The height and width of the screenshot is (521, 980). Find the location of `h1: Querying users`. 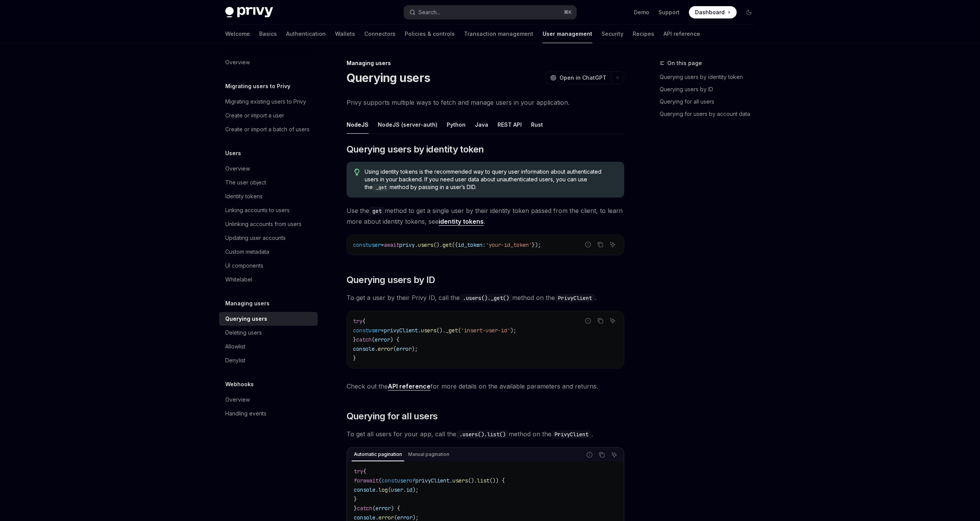

h1: Querying users is located at coordinates (388, 78).